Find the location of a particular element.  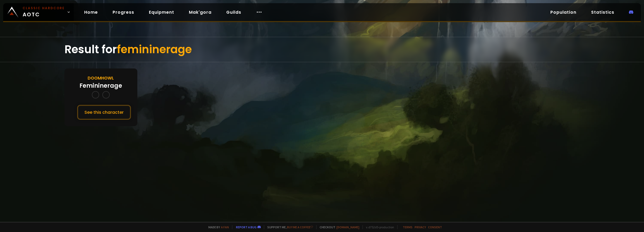

button: See this character is located at coordinates (104, 112).